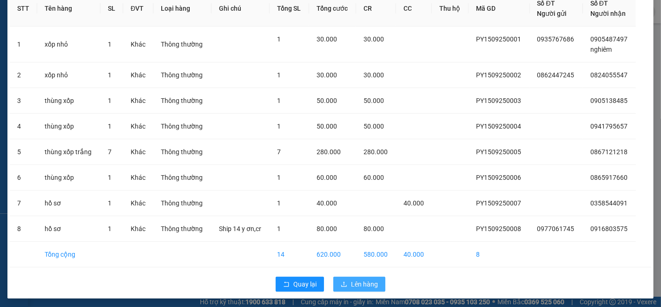  Describe the element at coordinates (287, 284) in the screenshot. I see `span: rollback` at that location.